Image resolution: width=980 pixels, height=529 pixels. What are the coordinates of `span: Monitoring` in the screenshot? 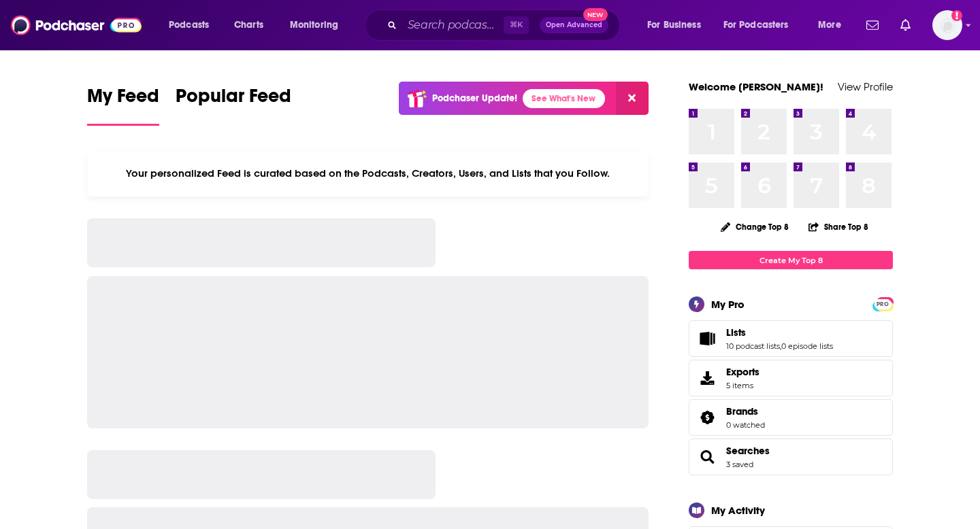 It's located at (313, 25).